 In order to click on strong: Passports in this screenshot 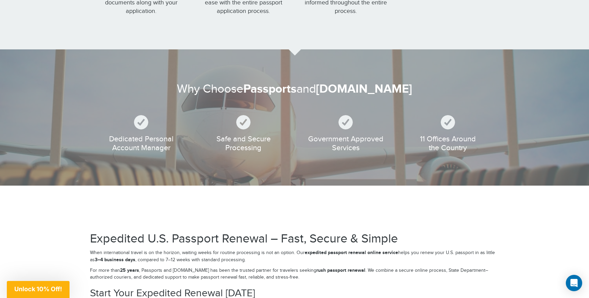, I will do `click(270, 89)`.